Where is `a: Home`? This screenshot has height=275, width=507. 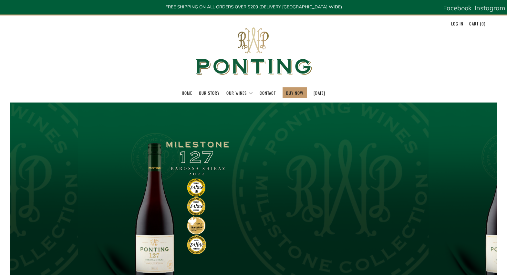 a: Home is located at coordinates (187, 93).